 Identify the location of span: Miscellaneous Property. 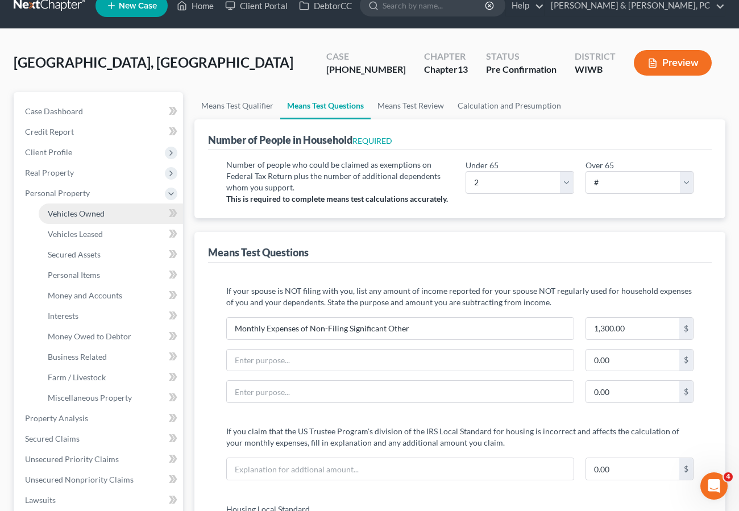
(90, 397).